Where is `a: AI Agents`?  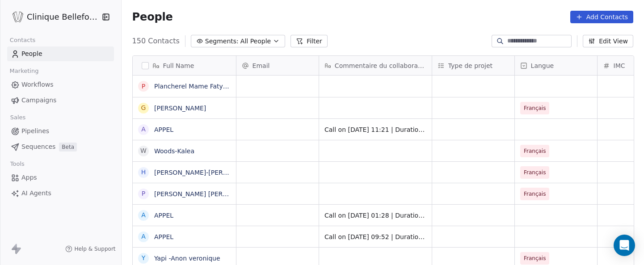 a: AI Agents is located at coordinates (60, 193).